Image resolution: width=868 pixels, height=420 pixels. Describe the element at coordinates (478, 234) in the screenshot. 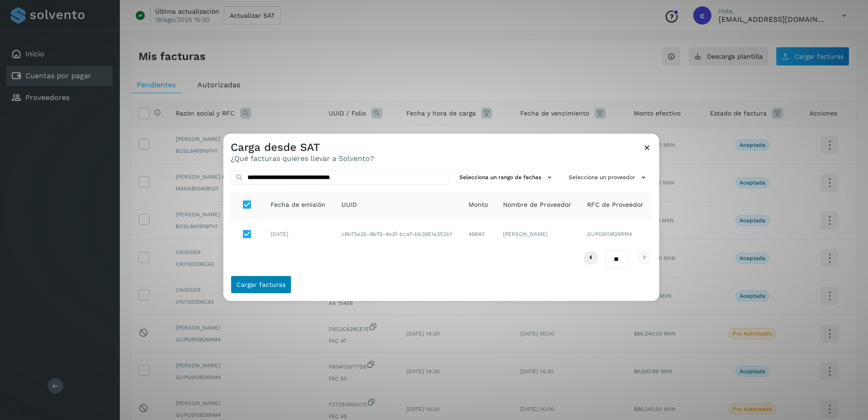

I see `td: 49840` at that location.